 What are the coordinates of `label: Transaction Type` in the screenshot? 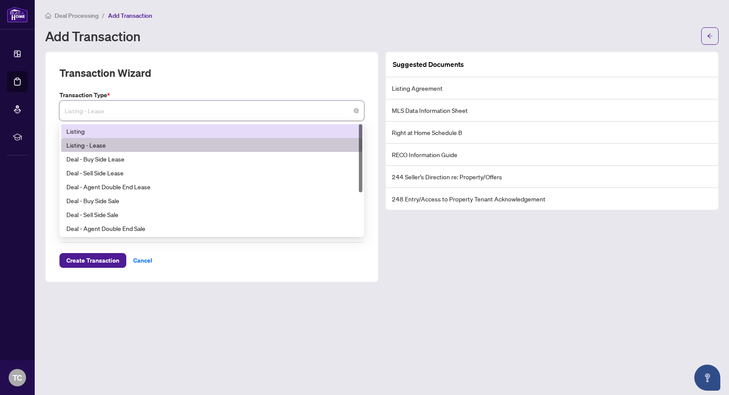 It's located at (212, 95).